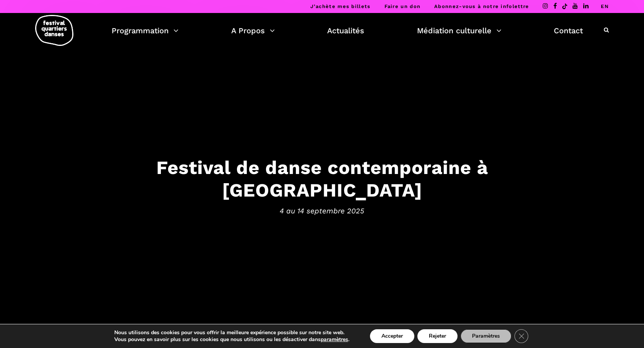 The width and height of the screenshot is (644, 348). What do you see at coordinates (322, 211) in the screenshot?
I see `span: 4 au 14 septembre 2025` at bounding box center [322, 211].